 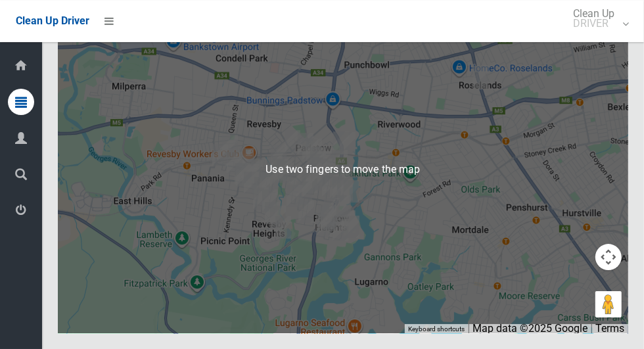 I want to click on div: 42 Centaur Street, REVESBY NSW 2212<br>Status : AssignedToRoute<br><a href="/driver/booking/47855..., so click(x=284, y=172).